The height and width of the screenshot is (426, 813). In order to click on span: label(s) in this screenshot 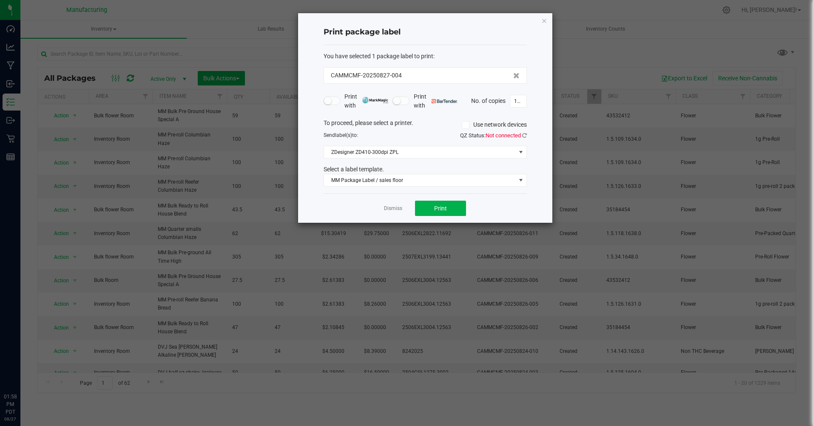, I will do `click(344, 135)`.